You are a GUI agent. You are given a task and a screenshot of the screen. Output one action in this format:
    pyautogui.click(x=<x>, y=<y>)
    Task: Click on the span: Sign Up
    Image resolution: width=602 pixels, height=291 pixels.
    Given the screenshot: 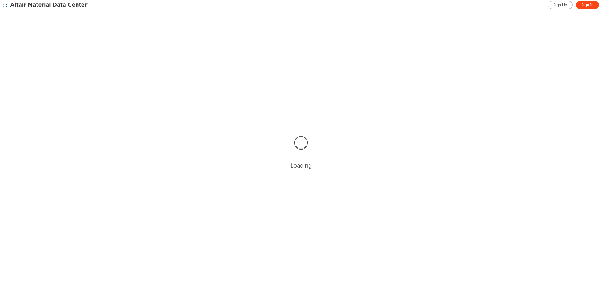 What is the action you would take?
    pyautogui.click(x=560, y=5)
    